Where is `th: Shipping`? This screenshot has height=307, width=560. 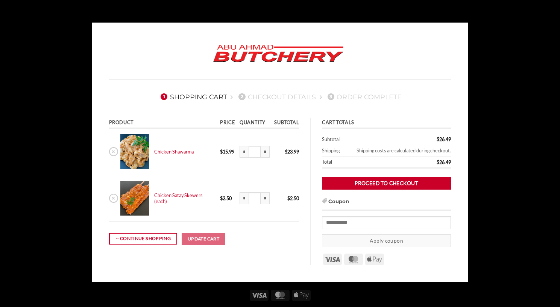 th: Shipping is located at coordinates (333, 151).